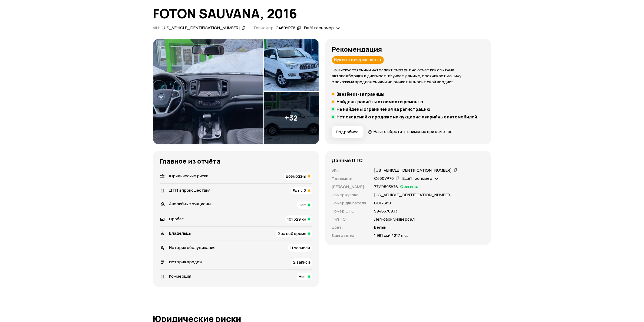 This screenshot has width=644, height=322. Describe the element at coordinates (296, 176) in the screenshot. I see `span: Возможны` at that location.